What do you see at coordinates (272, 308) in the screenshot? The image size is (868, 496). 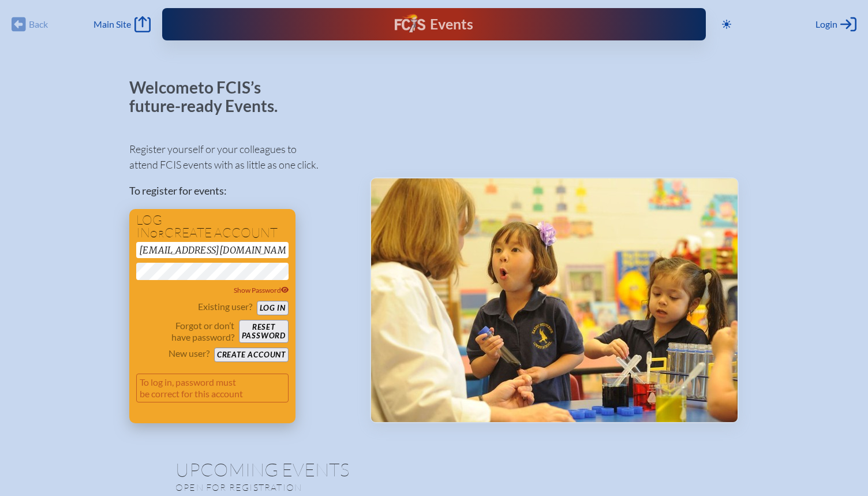 I see `button: Log in` at bounding box center [272, 308].